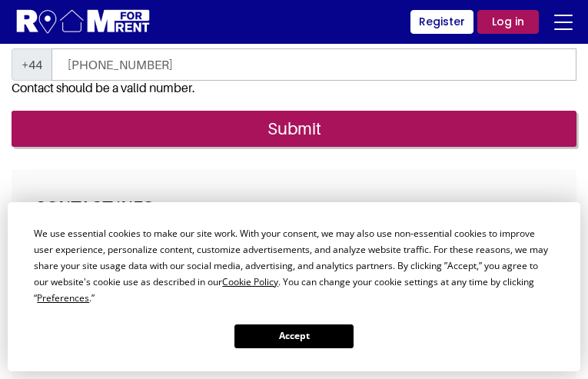 The image size is (588, 379). Describe the element at coordinates (294, 265) in the screenshot. I see `div: We use essential cookies to make our site work. With your consent, we may also use non-essential ...` at that location.